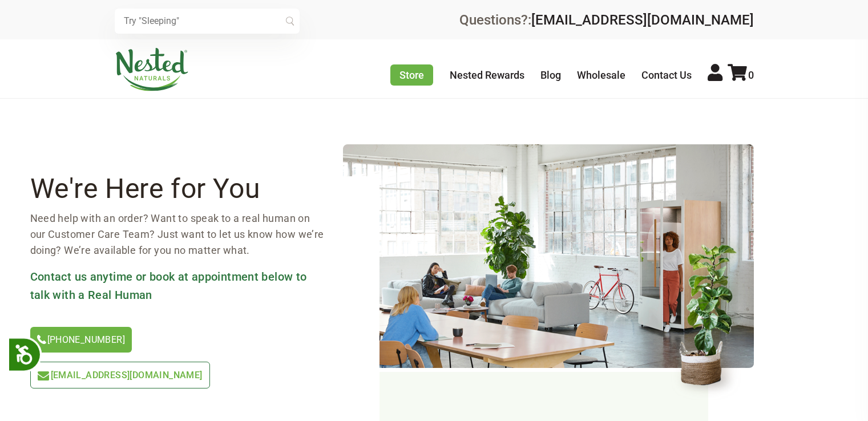 The image size is (868, 421). I want to click on div: Questions?:, so click(607, 20).